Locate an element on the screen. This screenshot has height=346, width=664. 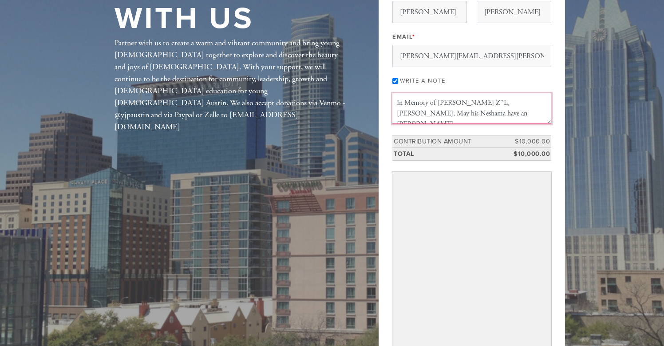
label: Email is located at coordinates (404, 37).